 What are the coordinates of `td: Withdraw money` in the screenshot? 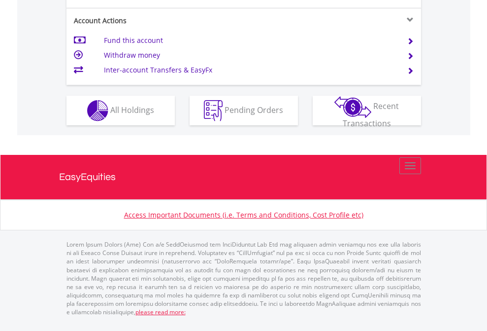 It's located at (249, 55).